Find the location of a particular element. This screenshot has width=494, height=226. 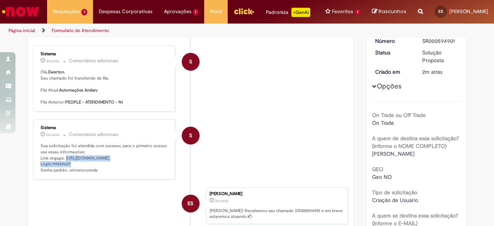

span: Despesas Corporativas is located at coordinates (125, 12).